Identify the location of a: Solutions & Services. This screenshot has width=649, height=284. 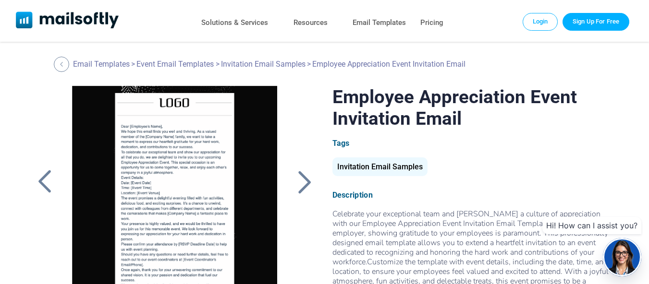
(234, 23).